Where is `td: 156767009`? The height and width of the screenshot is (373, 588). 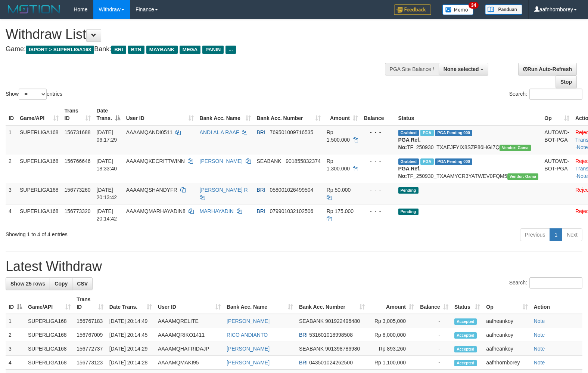
td: 156767009 is located at coordinates (90, 335).